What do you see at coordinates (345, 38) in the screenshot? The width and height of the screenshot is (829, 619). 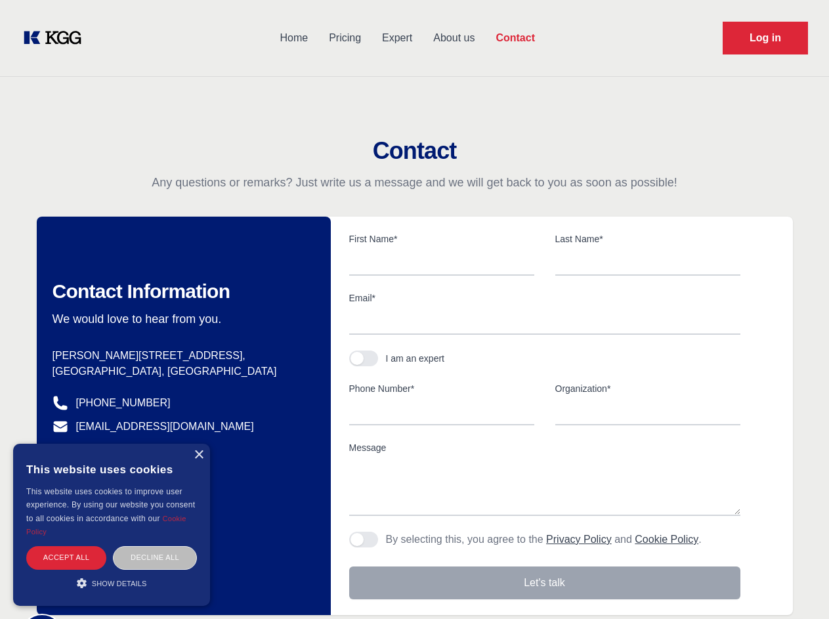 I see `a: Pricing` at bounding box center [345, 38].